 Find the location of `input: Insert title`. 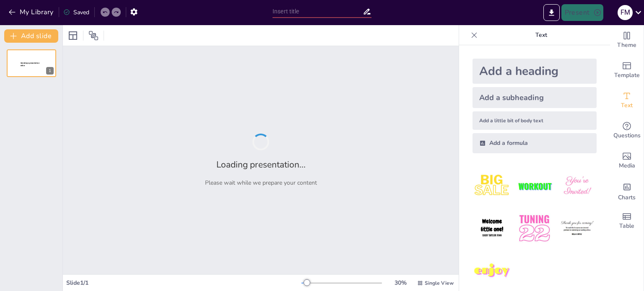

input: Insert title is located at coordinates (317, 11).